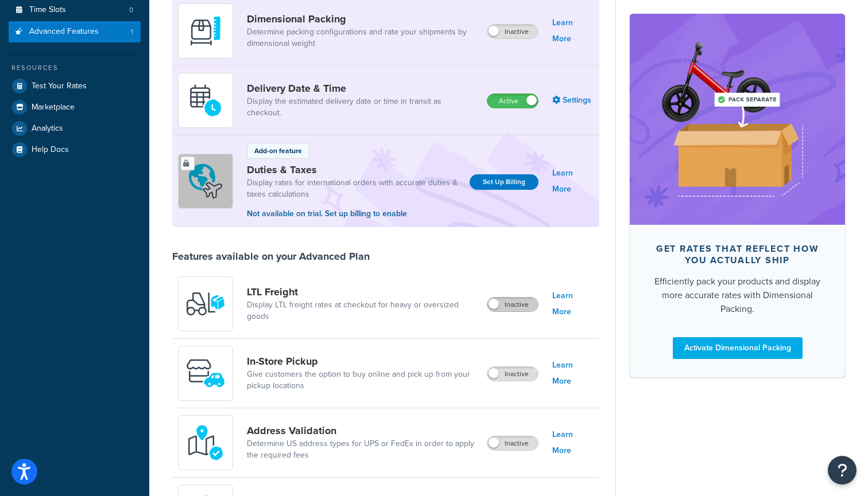 This screenshot has width=868, height=496. What do you see at coordinates (75, 108) in the screenshot?
I see `li: Marketplace` at bounding box center [75, 108].